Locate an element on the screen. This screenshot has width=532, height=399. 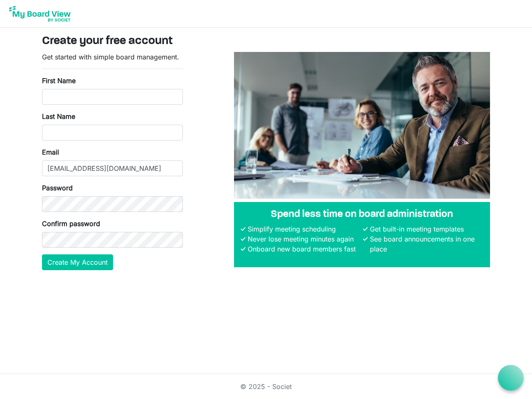
li: Get built-in meeting templates is located at coordinates (425, 229).